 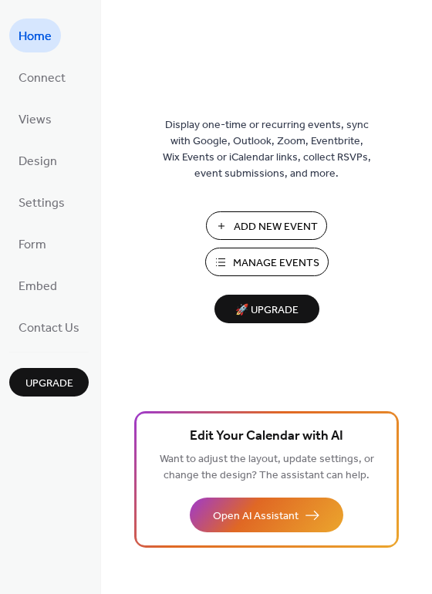 I want to click on a: Embed, so click(x=38, y=285).